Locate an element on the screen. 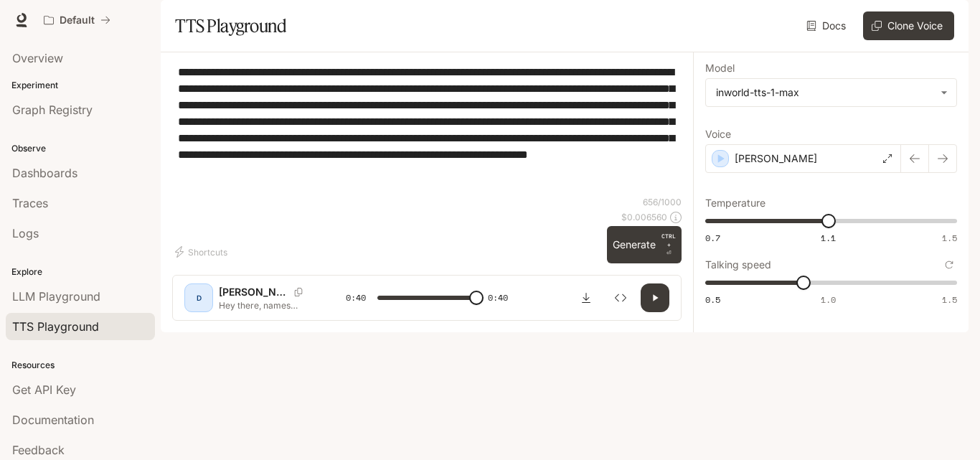 The width and height of the screenshot is (980, 460). span: 1.0 is located at coordinates (828, 299).